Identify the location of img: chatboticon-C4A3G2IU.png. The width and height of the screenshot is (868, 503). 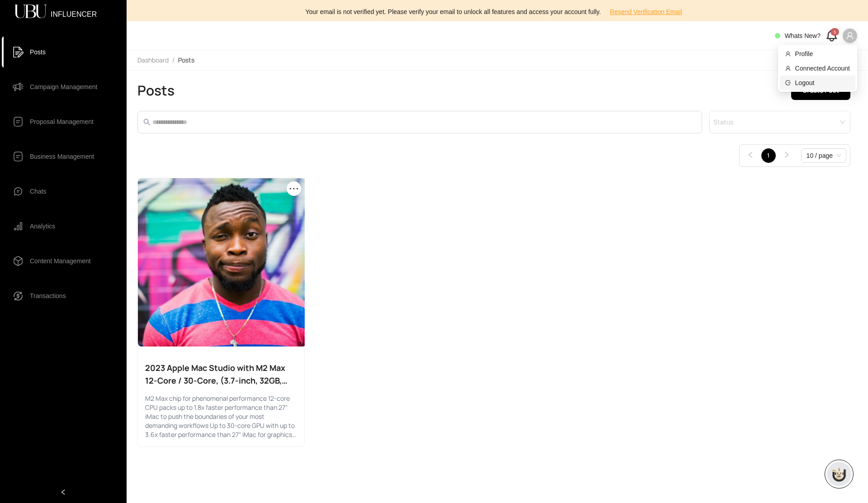
(839, 474).